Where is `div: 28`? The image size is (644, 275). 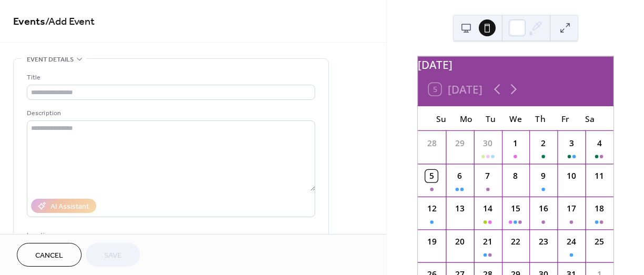
div: 28 is located at coordinates (432, 143).